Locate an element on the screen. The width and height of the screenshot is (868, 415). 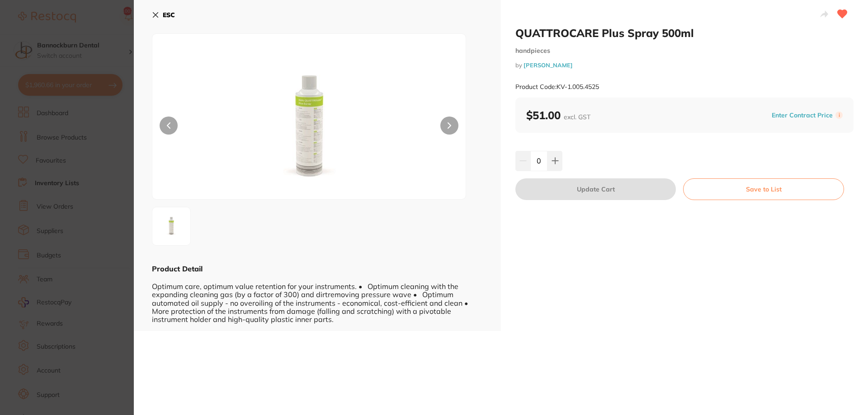
h2: QUATTROCARE Plus Spray 500ml is located at coordinates (684, 33).